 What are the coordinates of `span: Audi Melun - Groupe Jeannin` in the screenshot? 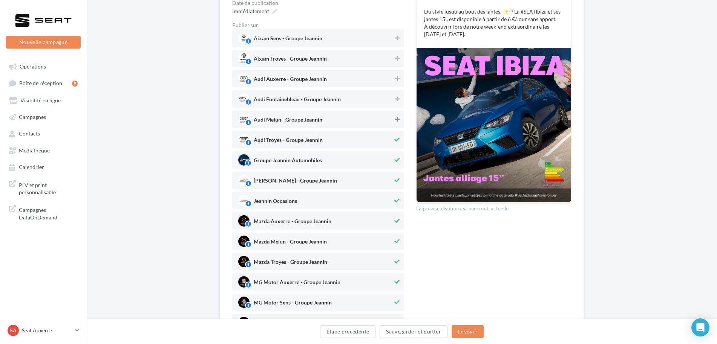 It's located at (288, 121).